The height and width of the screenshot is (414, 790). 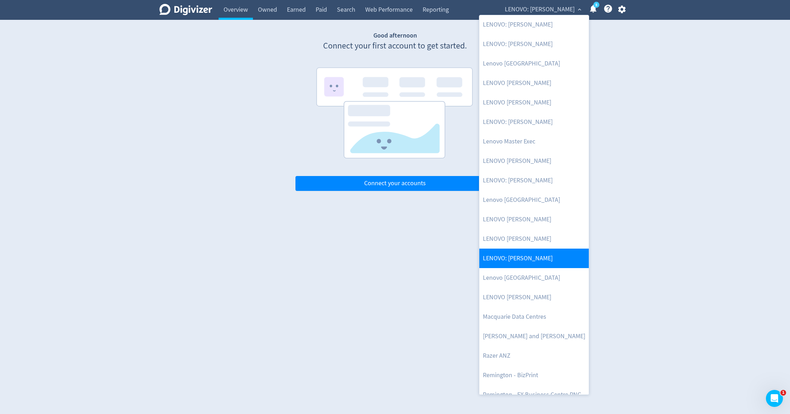 What do you see at coordinates (783, 393) in the screenshot?
I see `span: 1` at bounding box center [783, 393].